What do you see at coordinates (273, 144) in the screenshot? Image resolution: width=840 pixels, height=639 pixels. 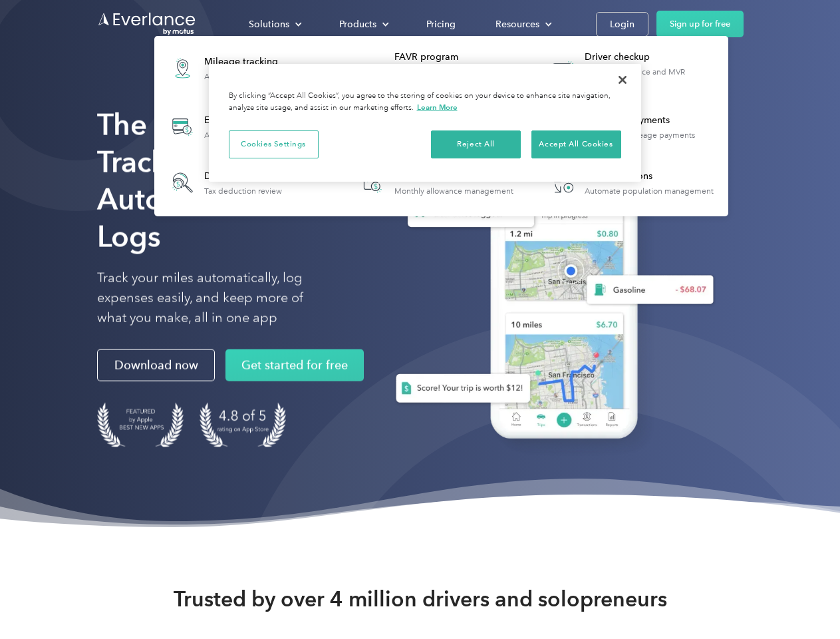 I see `button: Cookies Settings` at bounding box center [273, 144].